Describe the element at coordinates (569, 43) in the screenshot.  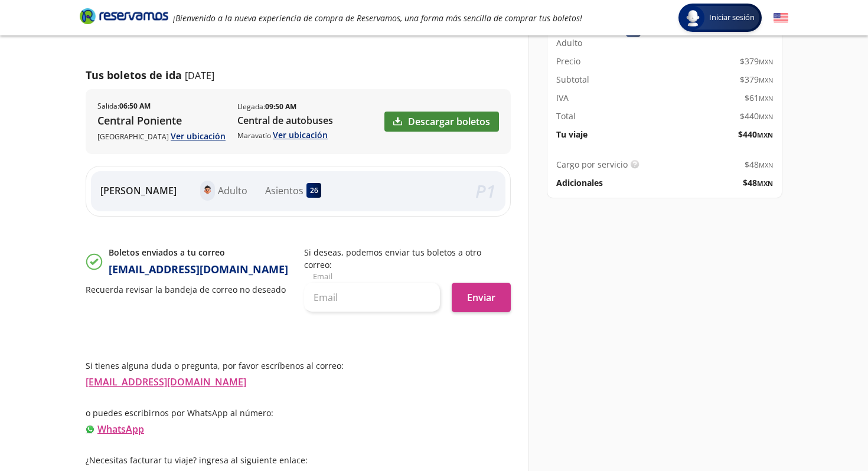
I see `span: Adulto` at that location.